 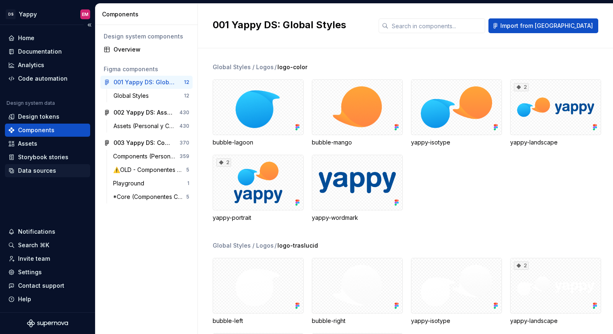 I want to click on div: Contact support, so click(x=41, y=286).